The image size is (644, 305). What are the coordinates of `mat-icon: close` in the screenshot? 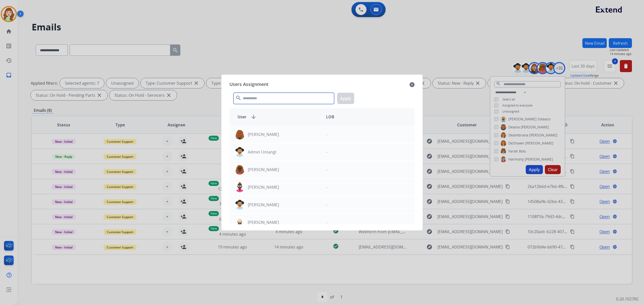 It's located at (412, 85).